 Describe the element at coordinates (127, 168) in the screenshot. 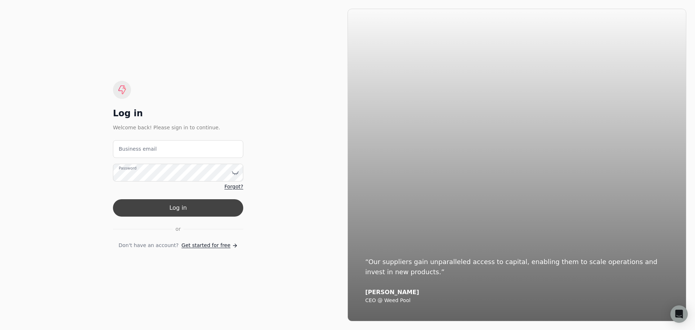

I see `label: Password` at that location.